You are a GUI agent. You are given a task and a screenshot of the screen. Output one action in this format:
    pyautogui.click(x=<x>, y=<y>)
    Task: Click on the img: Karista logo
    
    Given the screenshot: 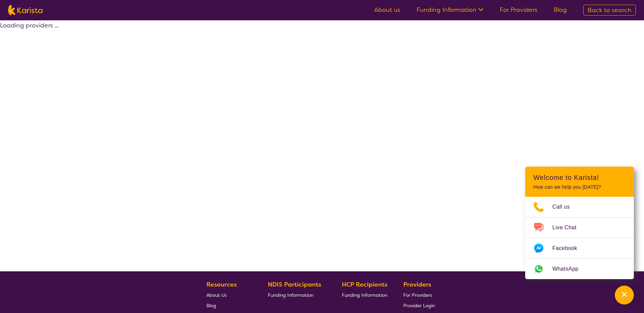 What is the action you would take?
    pyautogui.click(x=25, y=10)
    